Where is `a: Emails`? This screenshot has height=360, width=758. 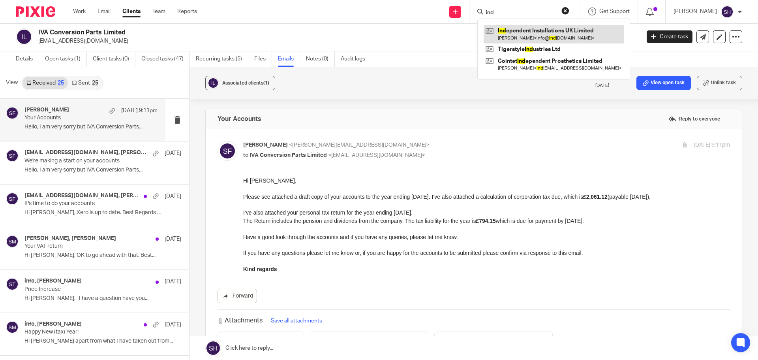
a: Emails is located at coordinates (289, 59).